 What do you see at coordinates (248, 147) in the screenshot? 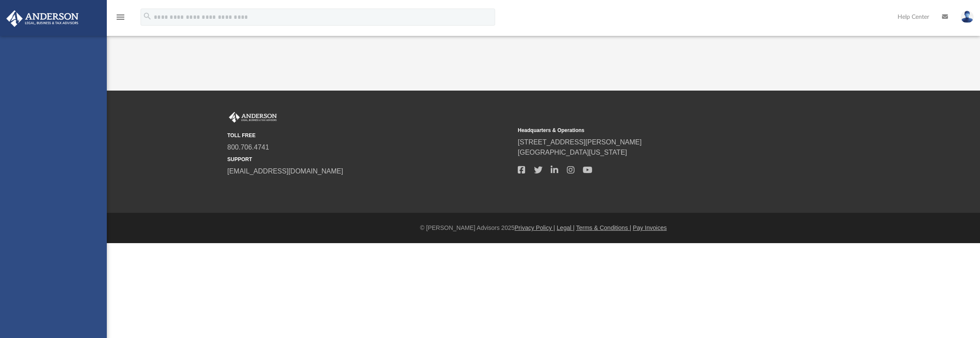
I see `a: 800.706.4741` at bounding box center [248, 147].